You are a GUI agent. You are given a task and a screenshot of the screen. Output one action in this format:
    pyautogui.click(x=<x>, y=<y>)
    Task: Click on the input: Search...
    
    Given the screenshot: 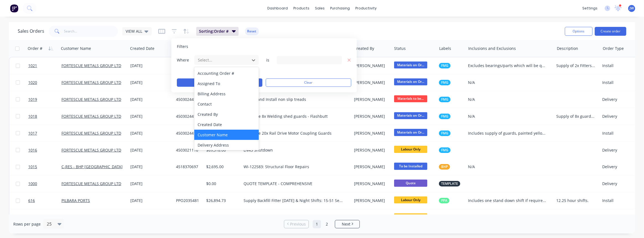 What is the action you would take?
    pyautogui.click(x=91, y=31)
    